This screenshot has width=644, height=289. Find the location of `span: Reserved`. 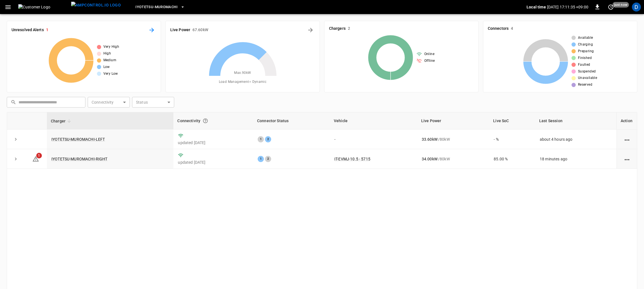

span: Reserved is located at coordinates (585, 85).